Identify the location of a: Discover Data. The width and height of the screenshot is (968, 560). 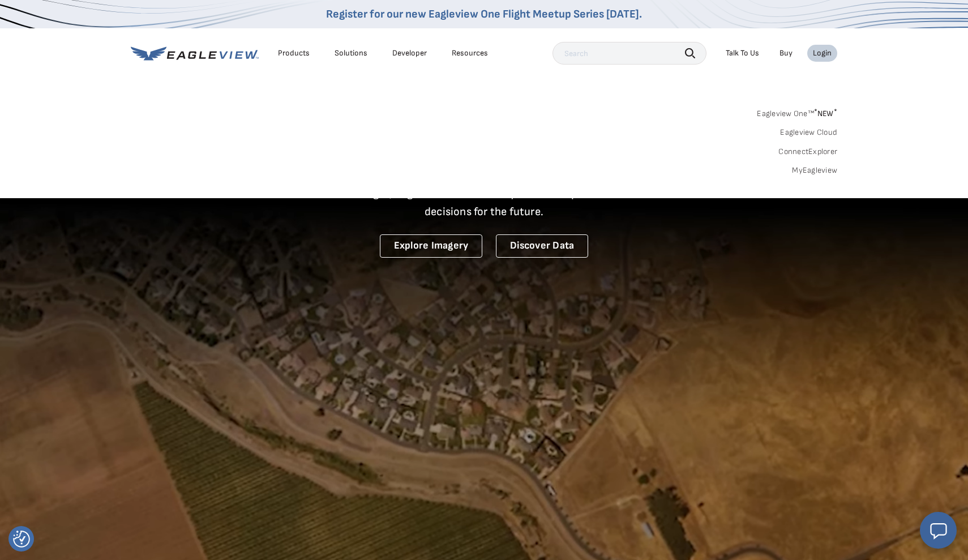
(542, 246).